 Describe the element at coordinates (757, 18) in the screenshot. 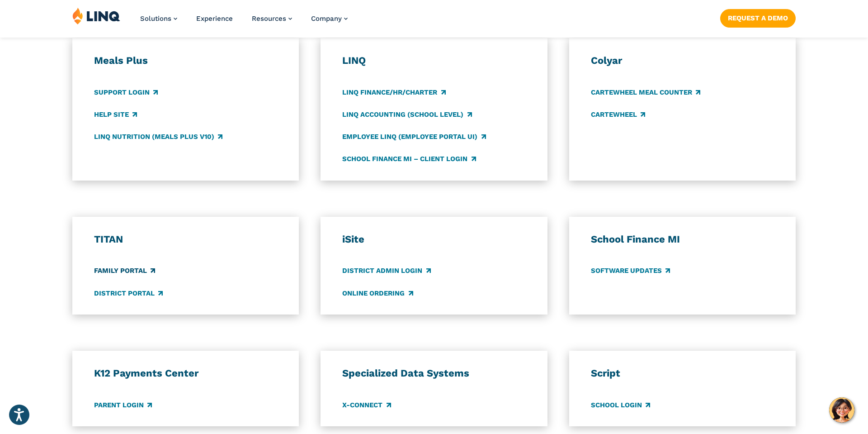

I see `a: Request a Demo` at that location.